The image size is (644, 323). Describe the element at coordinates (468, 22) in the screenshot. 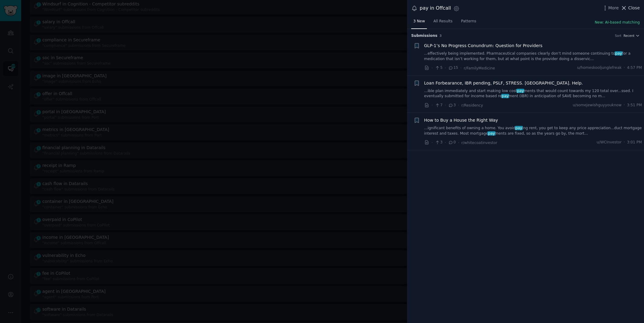

I see `a: Patterns` at that location.